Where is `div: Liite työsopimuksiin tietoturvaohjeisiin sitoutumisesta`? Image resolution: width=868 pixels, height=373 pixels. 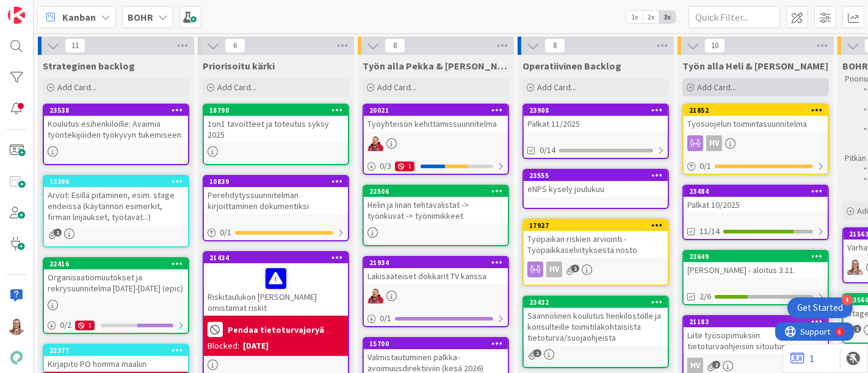 div: Liite työsopimuksiin tietoturvaohjeisiin sitoutumisesta is located at coordinates (756, 341).